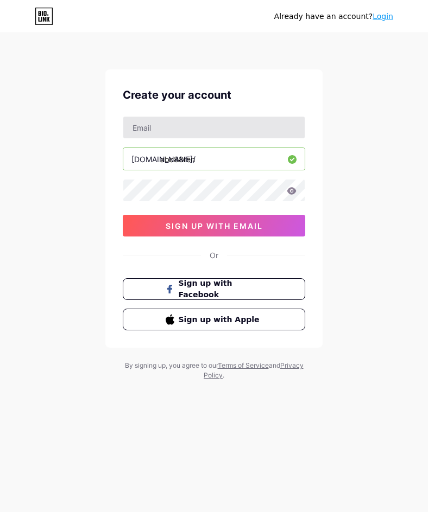 This screenshot has width=428, height=512. Describe the element at coordinates (214, 226) in the screenshot. I see `button: sign up with email` at that location.